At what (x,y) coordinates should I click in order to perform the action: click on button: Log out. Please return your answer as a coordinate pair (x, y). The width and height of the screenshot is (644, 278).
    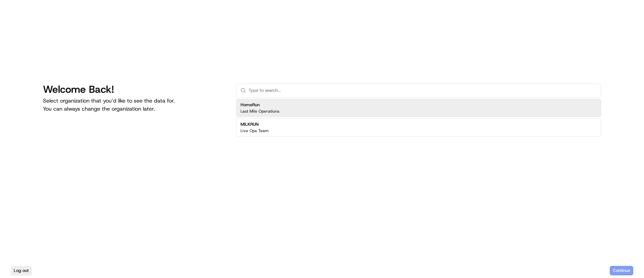
    Looking at the image, I should click on (21, 270).